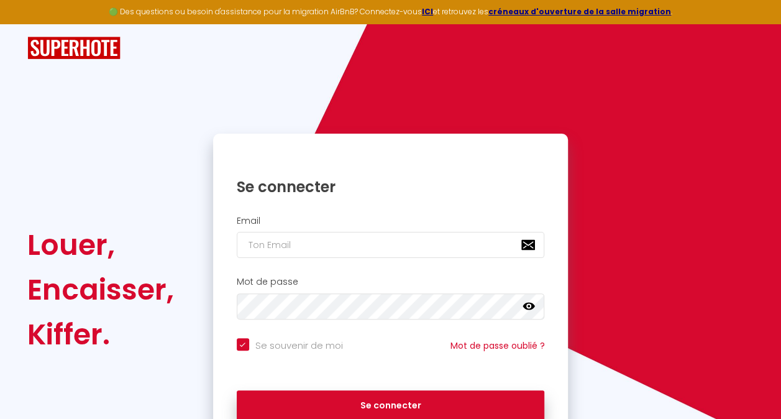  I want to click on a: Mot de passe oublié ?, so click(497, 346).